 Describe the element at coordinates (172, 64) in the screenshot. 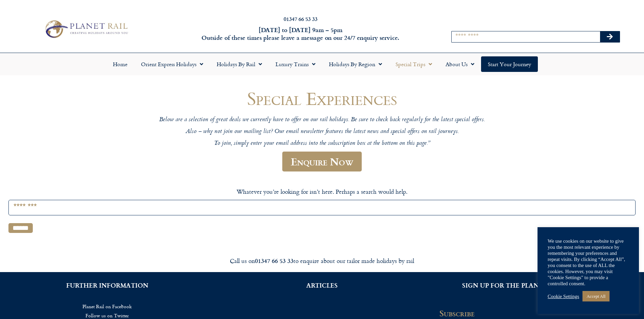

I see `a: Orient Express Holidays` at that location.